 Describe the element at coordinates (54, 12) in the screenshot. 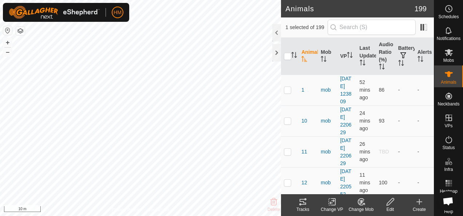

I see `img: Gallagher Logo` at that location.